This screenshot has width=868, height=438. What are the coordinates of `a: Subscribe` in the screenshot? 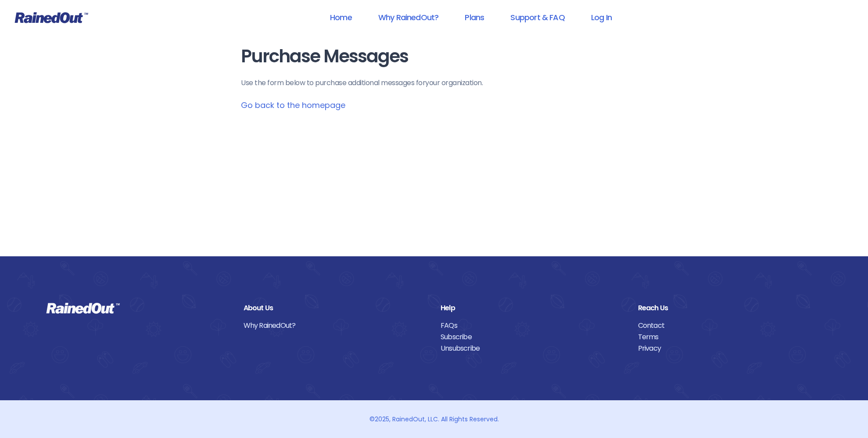 It's located at (533, 337).